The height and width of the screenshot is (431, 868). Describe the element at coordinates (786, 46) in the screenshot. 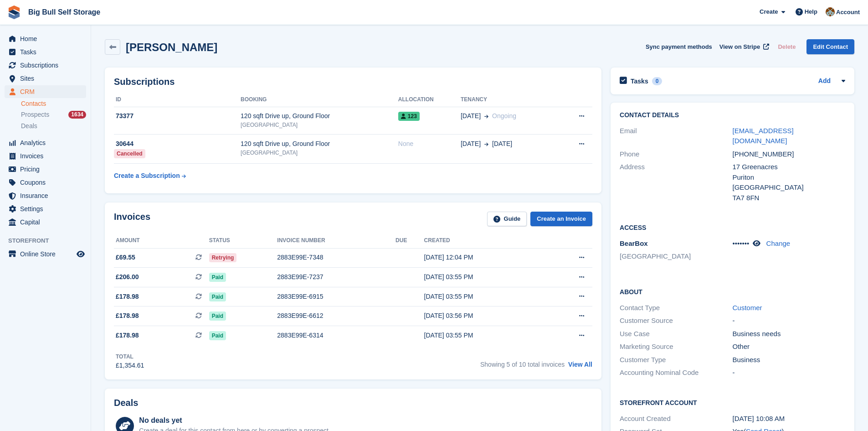

I see `button: Delete` at that location.